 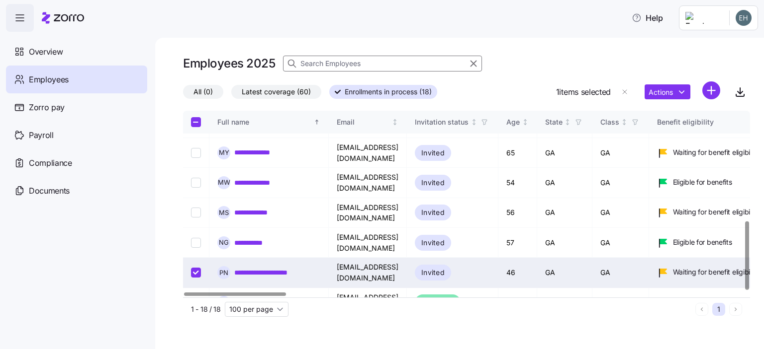 I want to click on td: 48, so click(x=518, y=303).